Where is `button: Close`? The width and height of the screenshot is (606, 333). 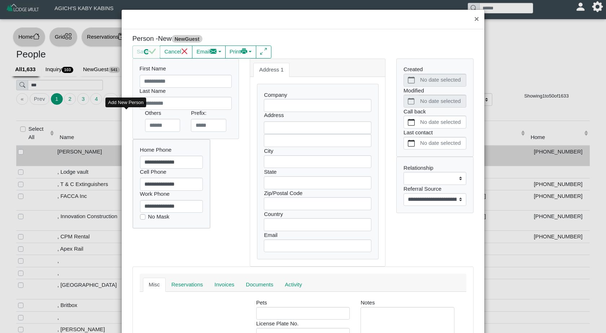
button: Close is located at coordinates (477, 19).